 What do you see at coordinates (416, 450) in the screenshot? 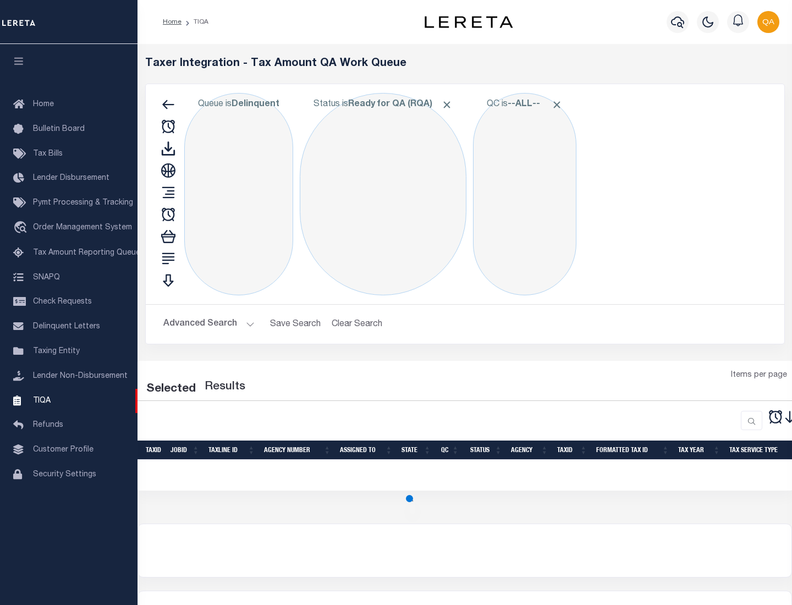
I see `th: State` at bounding box center [416, 450].